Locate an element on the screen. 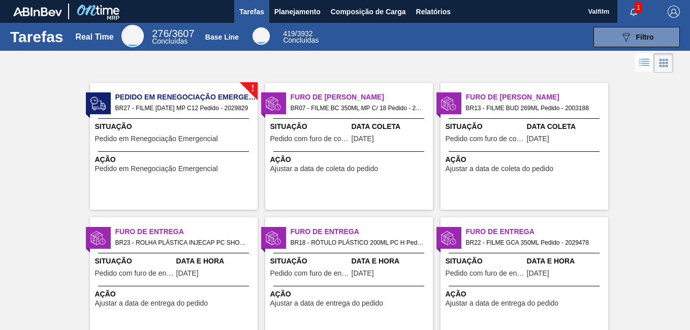  span: 276 is located at coordinates (160, 34).